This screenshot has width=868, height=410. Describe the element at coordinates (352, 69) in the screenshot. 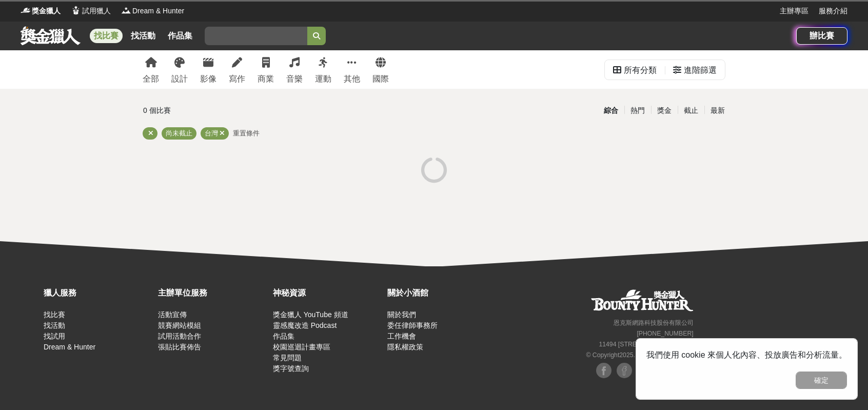

I see `a: 其他` at that location.